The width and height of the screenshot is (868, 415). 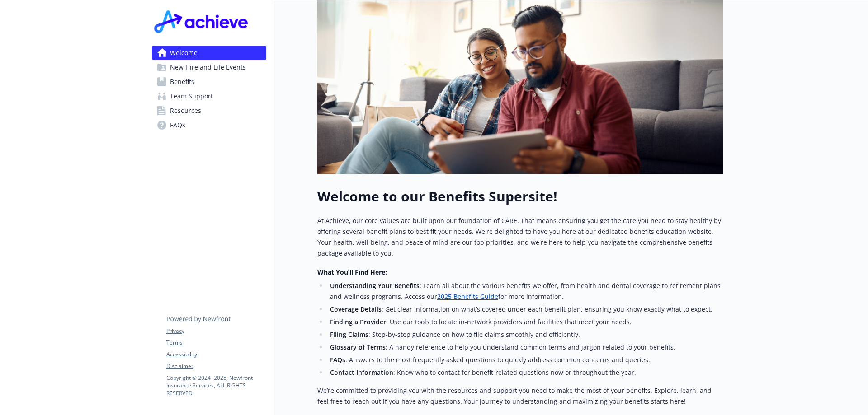 What do you see at coordinates (356, 309) in the screenshot?
I see `strong: Coverage Details` at bounding box center [356, 309].